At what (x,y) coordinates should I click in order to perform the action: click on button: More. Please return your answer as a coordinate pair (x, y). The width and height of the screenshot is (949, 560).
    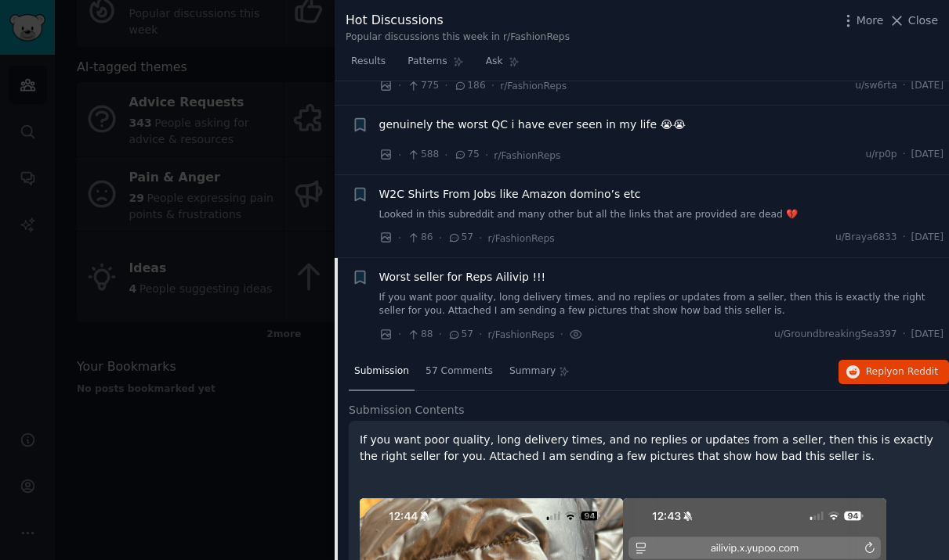
    Looking at the image, I should click on (862, 20).